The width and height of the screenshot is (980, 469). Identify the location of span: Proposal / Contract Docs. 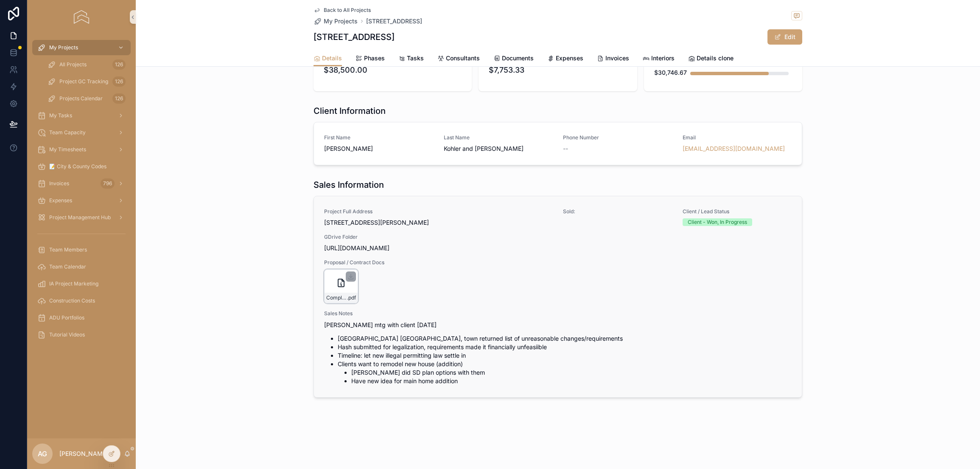
(379, 262).